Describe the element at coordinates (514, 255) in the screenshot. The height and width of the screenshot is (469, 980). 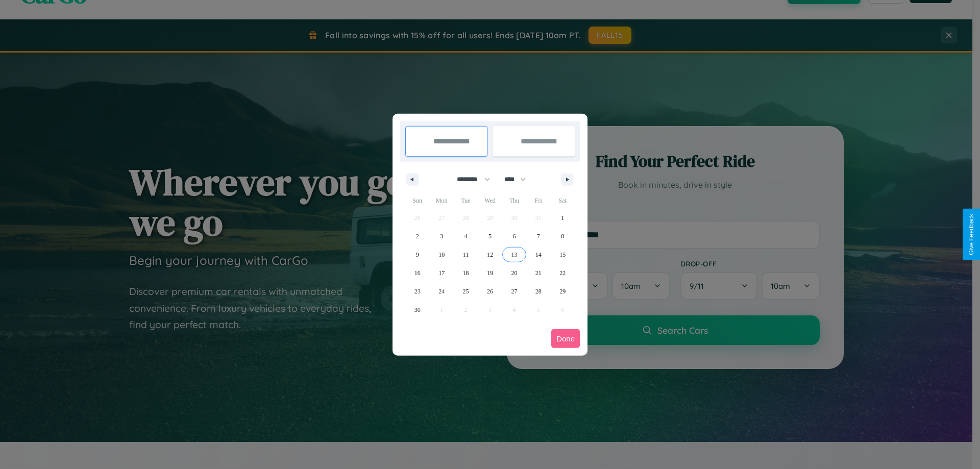
I see `button: 13` at that location.